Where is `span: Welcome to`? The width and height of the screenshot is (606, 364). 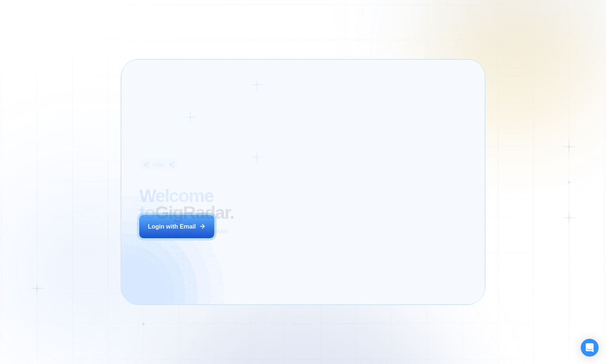
span: Welcome to is located at coordinates (176, 204).